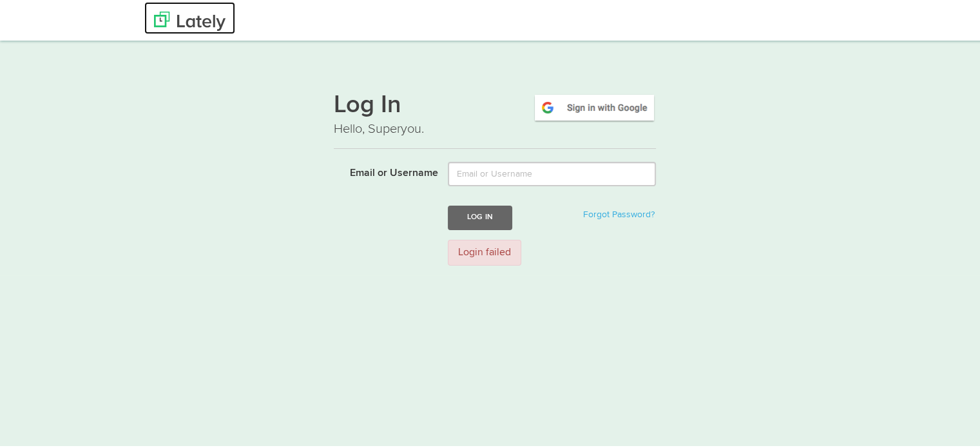 Image resolution: width=980 pixels, height=448 pixels. What do you see at coordinates (594, 106) in the screenshot?
I see `img: google-signin.png` at bounding box center [594, 106].